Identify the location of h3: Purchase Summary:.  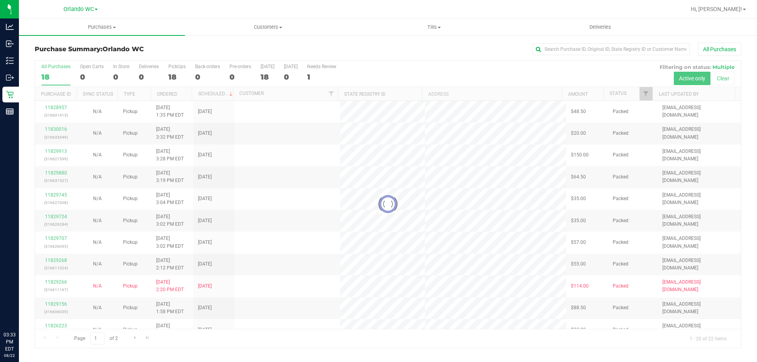
(152, 49).